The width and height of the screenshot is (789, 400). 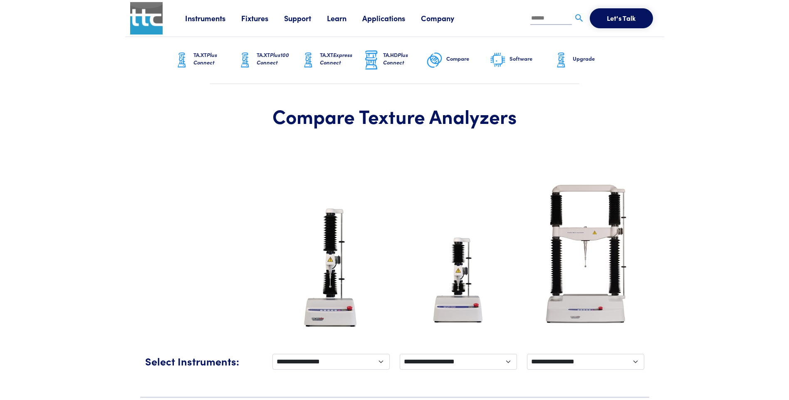 I want to click on a: Company, so click(x=445, y=18).